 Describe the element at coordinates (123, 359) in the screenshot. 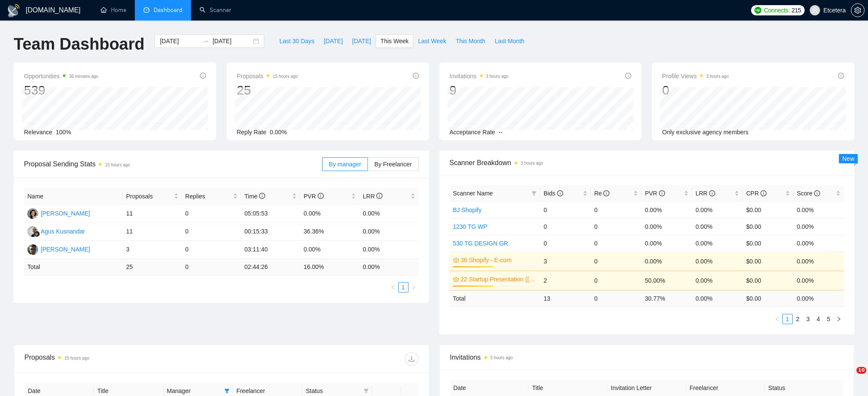

I see `div: Proposals` at that location.